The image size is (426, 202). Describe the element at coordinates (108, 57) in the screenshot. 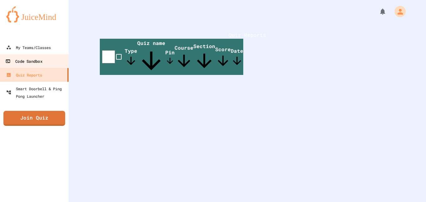

I see `input: select all desserts` at that location.